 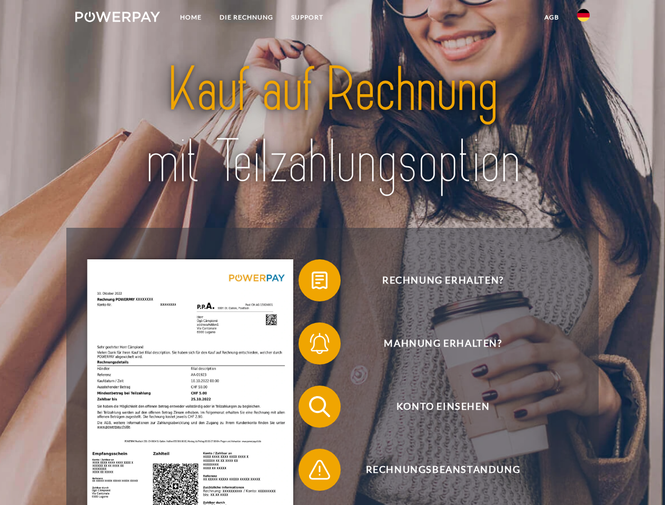 What do you see at coordinates (435, 281) in the screenshot?
I see `button: Rechnung erhalten?` at bounding box center [435, 281].